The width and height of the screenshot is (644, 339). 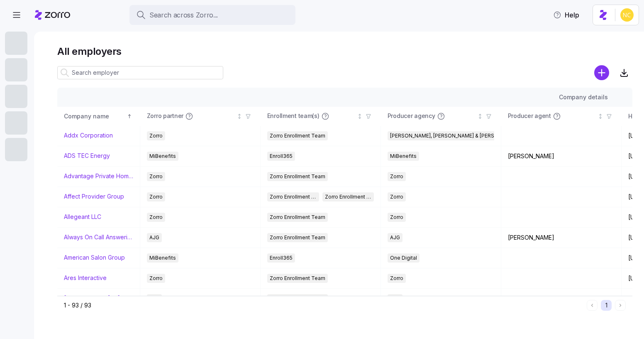 I want to click on span: One Digital, so click(x=404, y=258).